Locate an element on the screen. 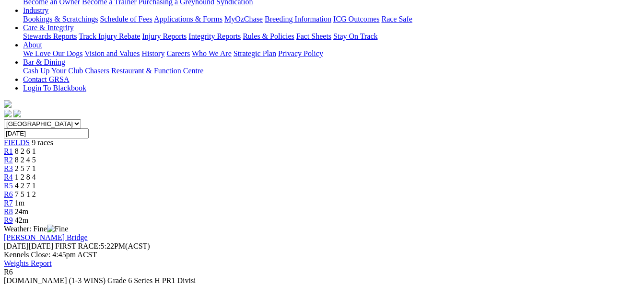  a: ICG Outcomes is located at coordinates (356, 19).